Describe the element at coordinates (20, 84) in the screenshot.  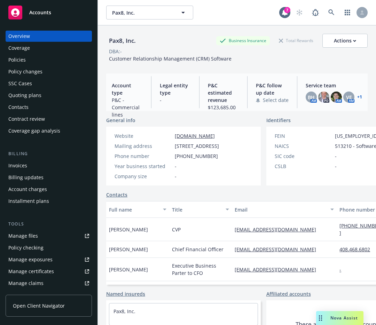
I see `div: SSC Cases` at that location.